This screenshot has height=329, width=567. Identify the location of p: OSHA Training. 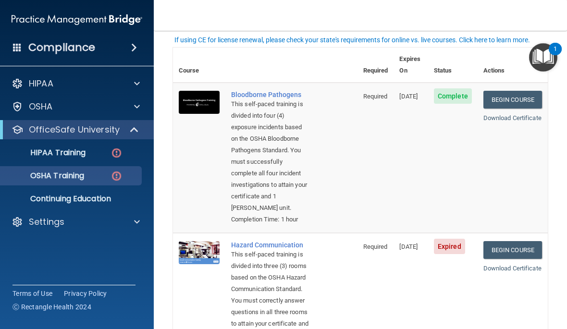
(45, 176).